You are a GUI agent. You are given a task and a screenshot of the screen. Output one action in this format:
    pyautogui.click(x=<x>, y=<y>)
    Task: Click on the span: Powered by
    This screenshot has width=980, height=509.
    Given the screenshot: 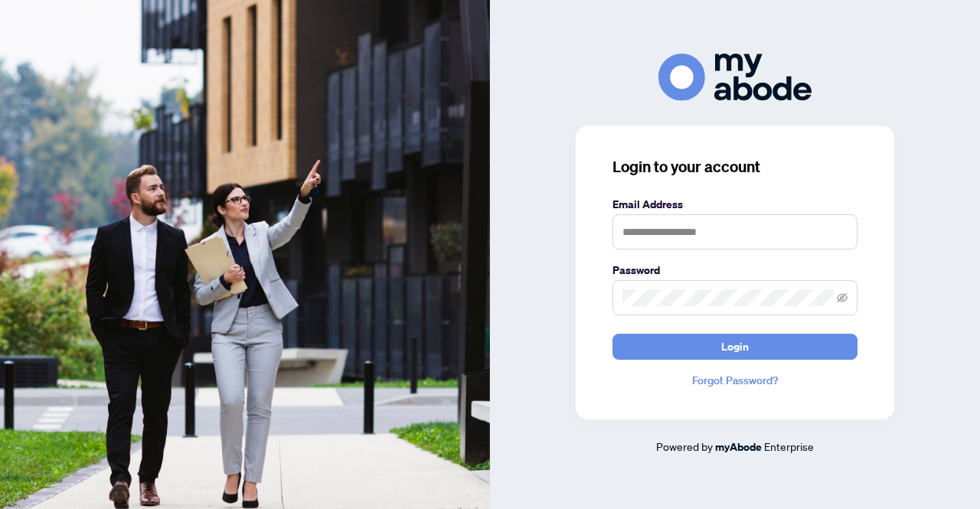 What is the action you would take?
    pyautogui.click(x=685, y=447)
    